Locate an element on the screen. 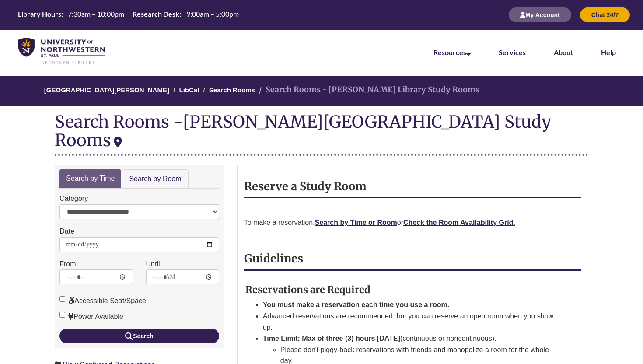  strong: Check the Room Availability Grid. is located at coordinates (459, 222).